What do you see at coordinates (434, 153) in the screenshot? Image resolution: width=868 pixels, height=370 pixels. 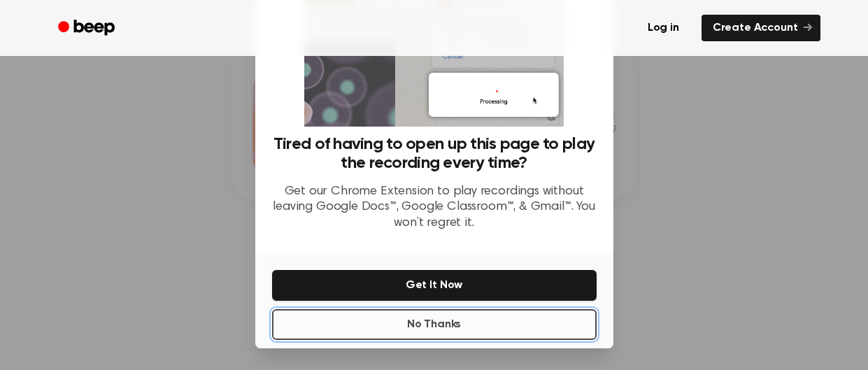 I see `h3: Tired of having to open up this page to play the recording every time?` at bounding box center [434, 153].